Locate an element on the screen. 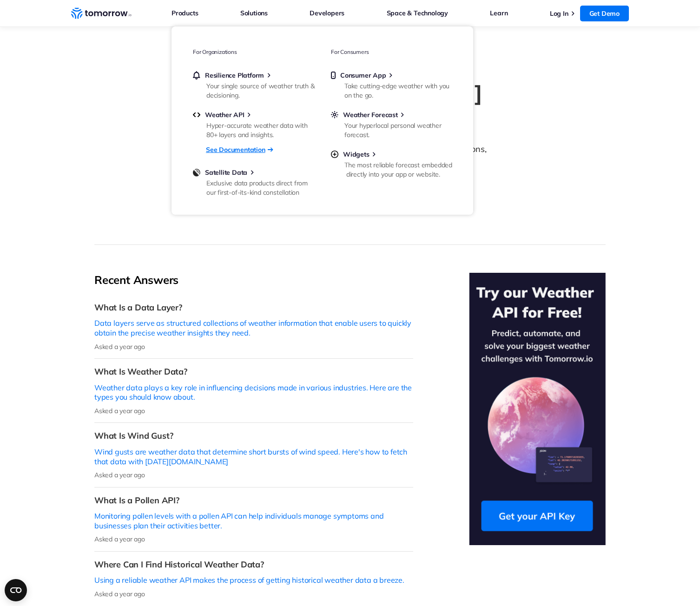  img: bell.svg is located at coordinates (196, 75).